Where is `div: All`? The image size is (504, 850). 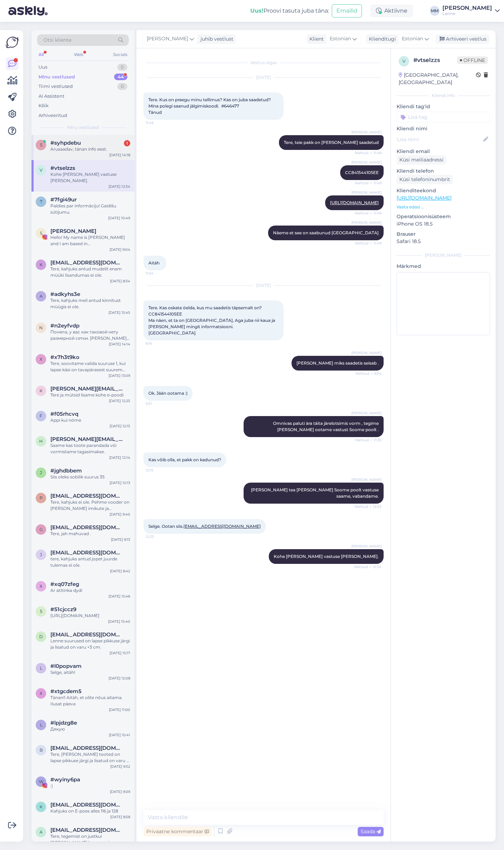 div: All is located at coordinates (41, 54).